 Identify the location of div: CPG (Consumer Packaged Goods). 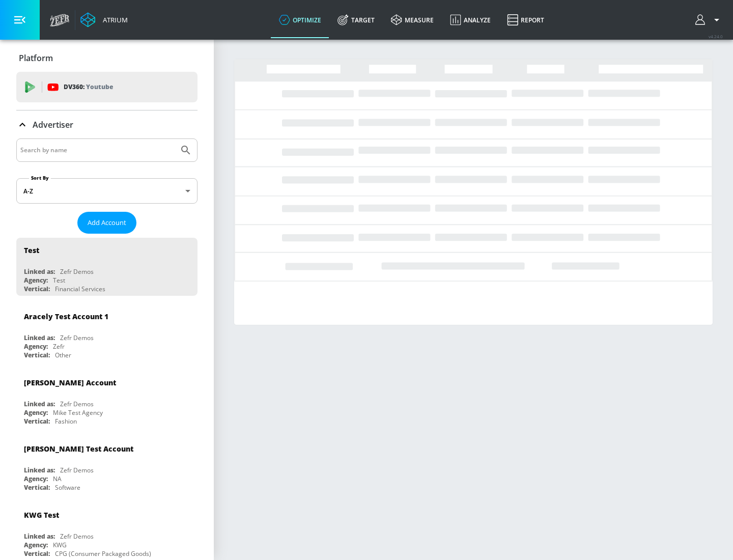
(103, 554).